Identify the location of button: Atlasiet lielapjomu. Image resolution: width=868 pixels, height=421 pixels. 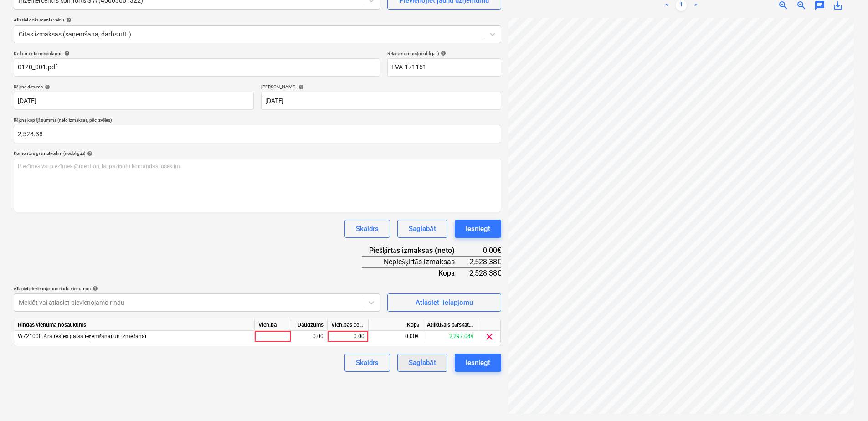
(445, 302).